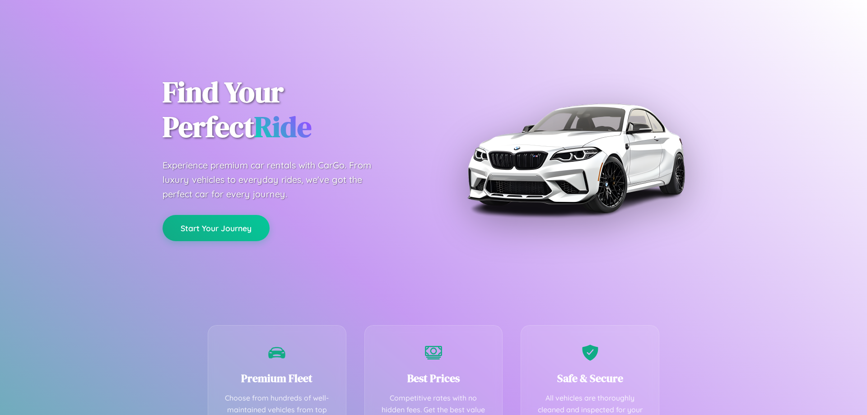  Describe the element at coordinates (576, 158) in the screenshot. I see `img: Premium BMW car rental vehicle` at that location.